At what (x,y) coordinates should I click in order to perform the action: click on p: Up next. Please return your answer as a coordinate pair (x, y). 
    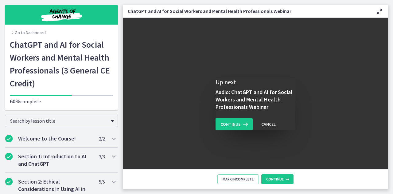
    Looking at the image, I should click on (255, 82).